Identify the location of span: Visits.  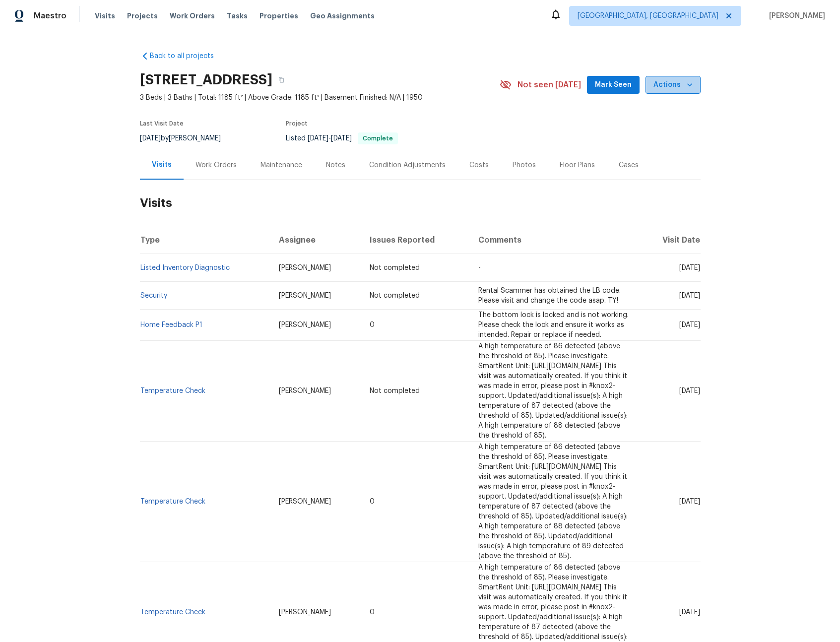
(105, 16).